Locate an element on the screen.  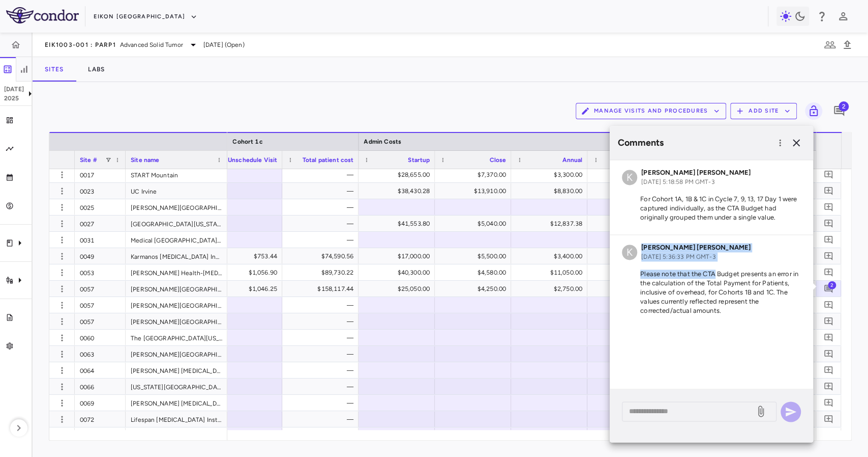
p: For Cohort 1A, 1B & 1C in Cycle 7, 9, 13, 17 Day 1 were captured individually, as the CTA Budget ... is located at coordinates (712, 208).